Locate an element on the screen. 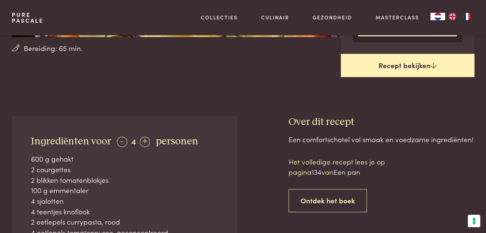 Image resolution: width=486 pixels, height=233 pixels. a: Recept bekijken is located at coordinates (408, 65).